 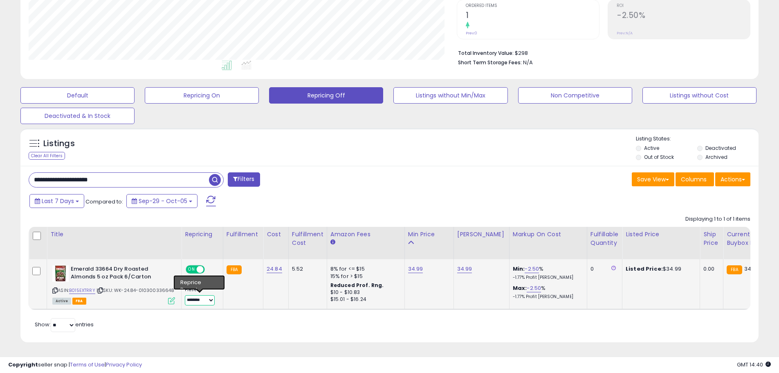 I want to click on span: ON, so click(x=191, y=269).